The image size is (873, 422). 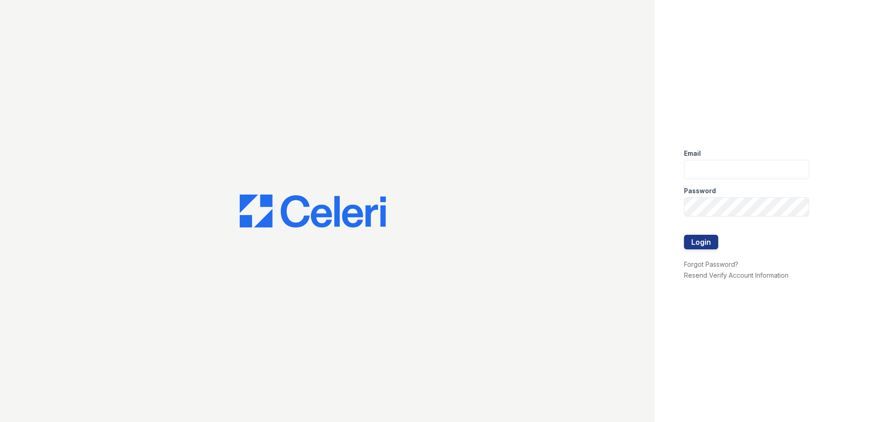 I want to click on label: Password, so click(x=700, y=191).